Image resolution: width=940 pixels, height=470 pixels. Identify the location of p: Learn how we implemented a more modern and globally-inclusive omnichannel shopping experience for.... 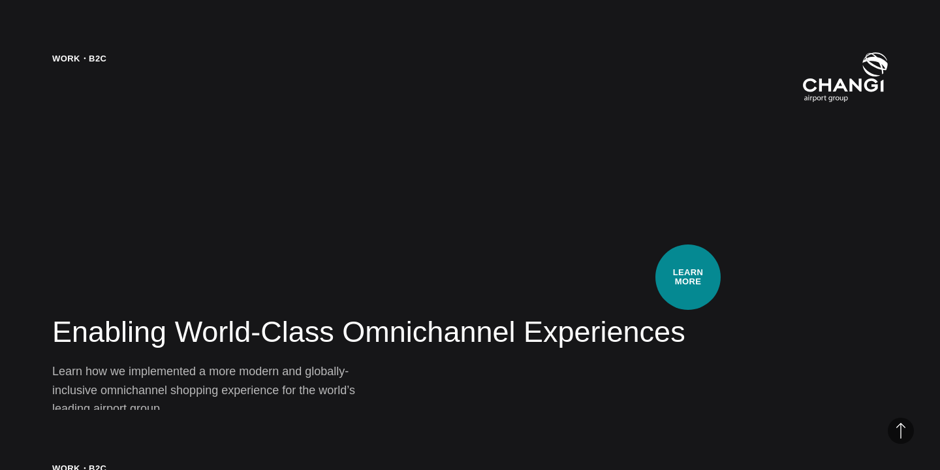
(216, 389).